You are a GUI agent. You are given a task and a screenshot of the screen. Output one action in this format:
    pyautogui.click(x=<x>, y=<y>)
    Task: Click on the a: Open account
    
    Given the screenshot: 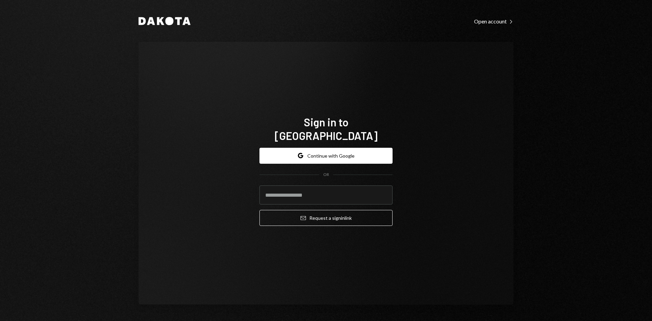 What is the action you would take?
    pyautogui.click(x=494, y=21)
    